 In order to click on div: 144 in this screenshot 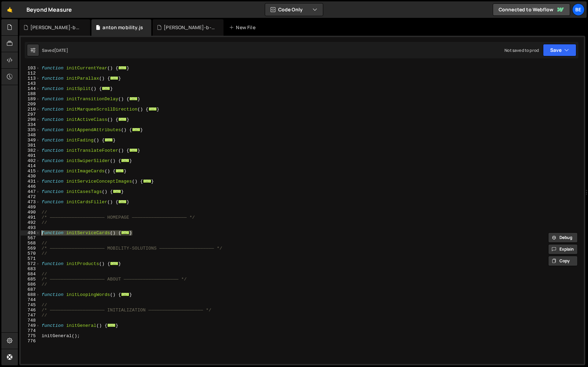, I will do `click(30, 88)`.